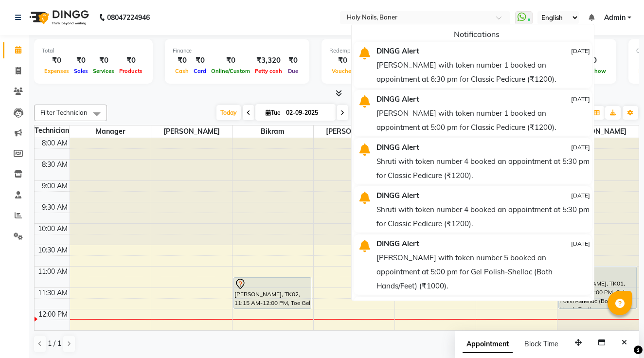 Image resolution: width=644 pixels, height=358 pixels. Describe the element at coordinates (58, 17) in the screenshot. I see `img: logo` at that location.